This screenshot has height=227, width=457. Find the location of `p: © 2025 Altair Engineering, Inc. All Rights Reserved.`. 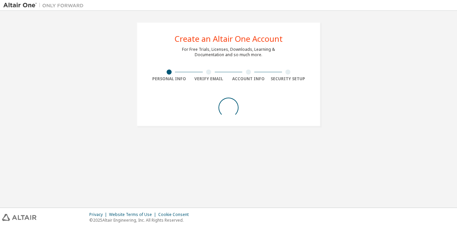

p: © 2025 Altair Engineering, Inc. All Rights Reserved. is located at coordinates (141, 220).